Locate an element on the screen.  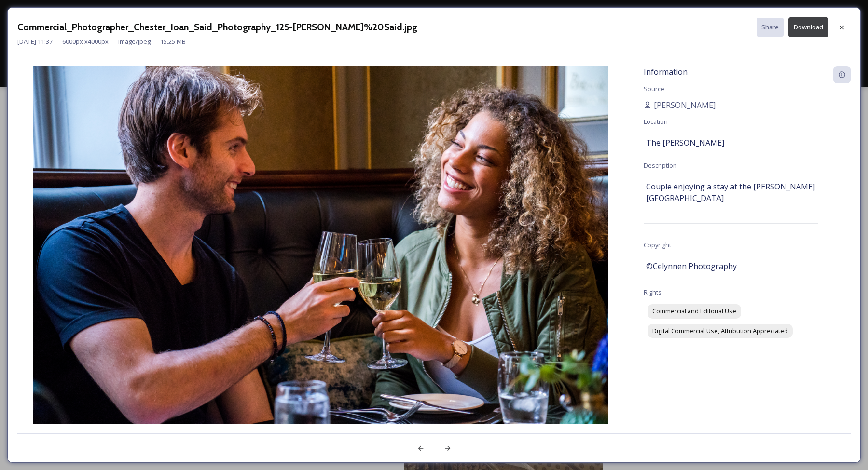
img: Commercial_Photographer_Chester_Ioan_Said_Photography_125-Ioan%2520Said.jpg is located at coordinates (320, 257).